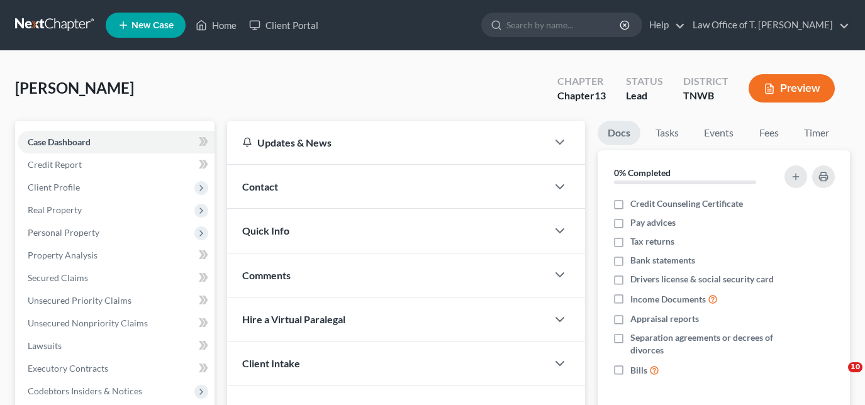 This screenshot has width=865, height=405. What do you see at coordinates (662, 260) in the screenshot?
I see `span: Bank statements` at bounding box center [662, 260].